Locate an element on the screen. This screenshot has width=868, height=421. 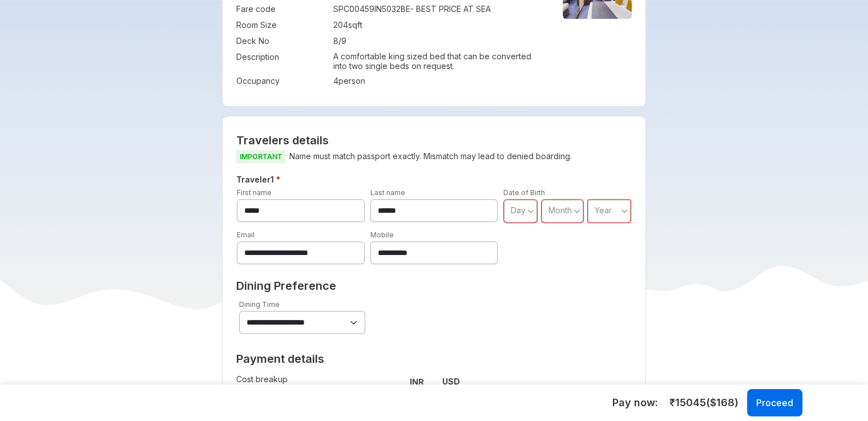
td: 4 person is located at coordinates (438, 81).